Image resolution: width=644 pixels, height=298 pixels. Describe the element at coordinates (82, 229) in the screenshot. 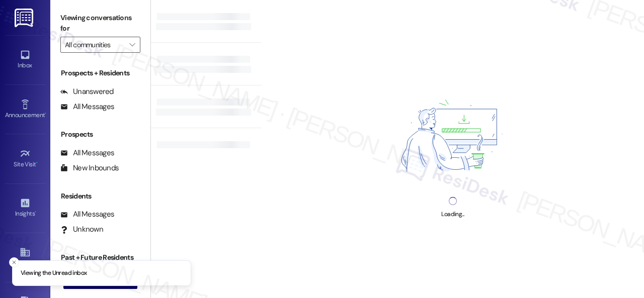

I see `div: Unknown` at that location.